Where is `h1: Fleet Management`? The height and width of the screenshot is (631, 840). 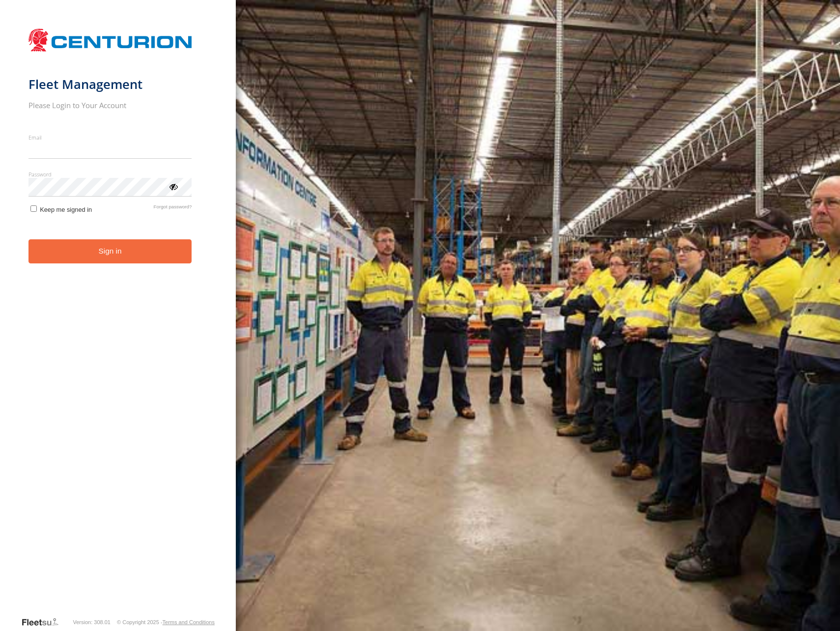 h1: Fleet Management is located at coordinates (110, 84).